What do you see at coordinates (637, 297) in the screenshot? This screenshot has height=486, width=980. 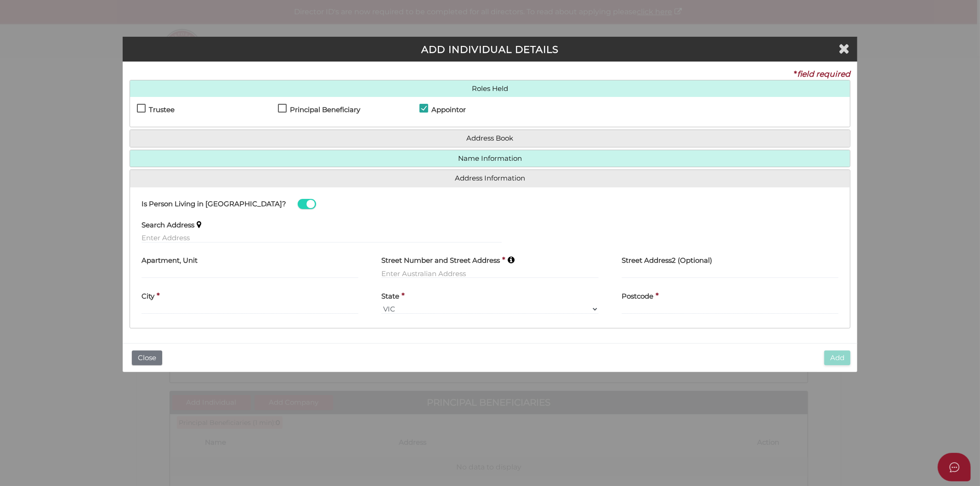 I see `h4: Postcode` at bounding box center [637, 297].